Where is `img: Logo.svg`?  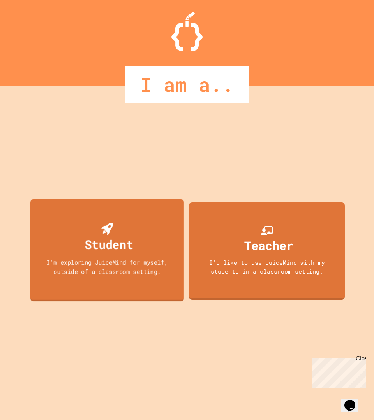
img: Logo.svg is located at coordinates (187, 31).